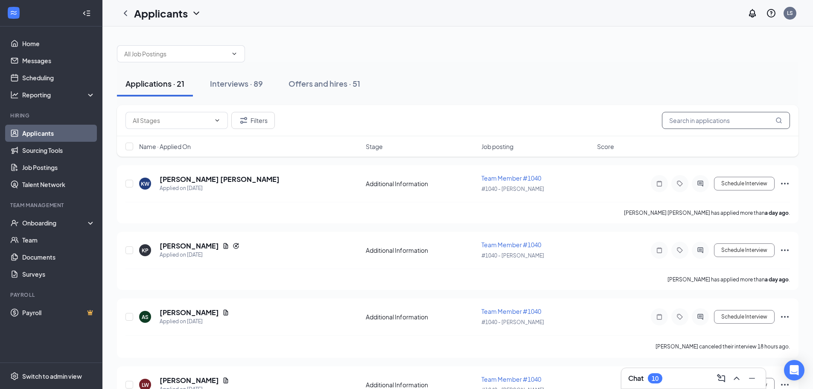 This screenshot has height=389, width=813. What do you see at coordinates (14, 13) in the screenshot?
I see `svg: WorkstreamLogo` at bounding box center [14, 13].